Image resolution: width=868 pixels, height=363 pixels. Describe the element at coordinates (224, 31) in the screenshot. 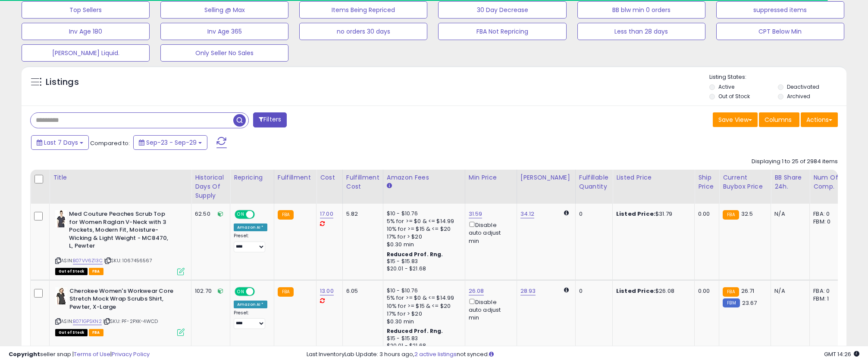

I see `button: Inv Age 365` at that location.